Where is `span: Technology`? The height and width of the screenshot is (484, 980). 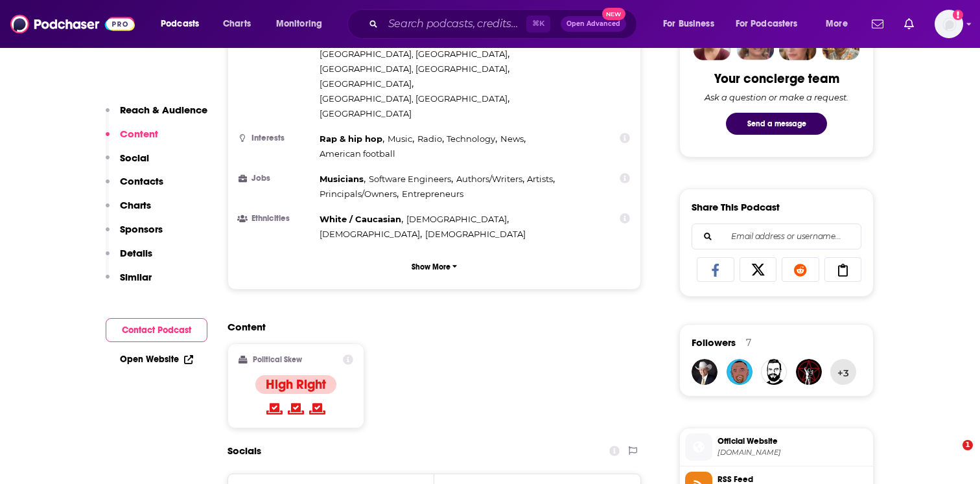 span: Technology is located at coordinates (470, 139).